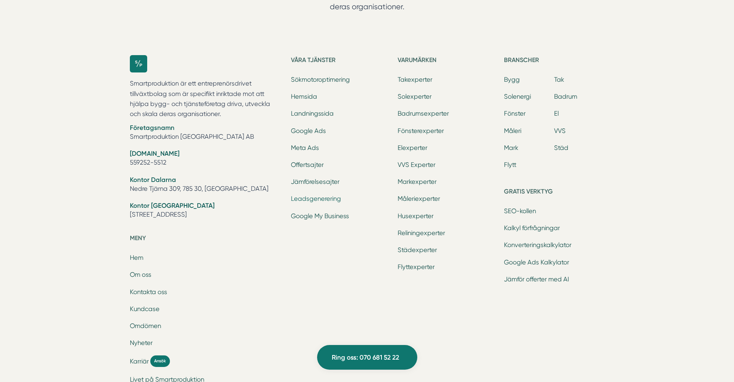  I want to click on span: Ring oss: 070 681 52 22, so click(365, 357).